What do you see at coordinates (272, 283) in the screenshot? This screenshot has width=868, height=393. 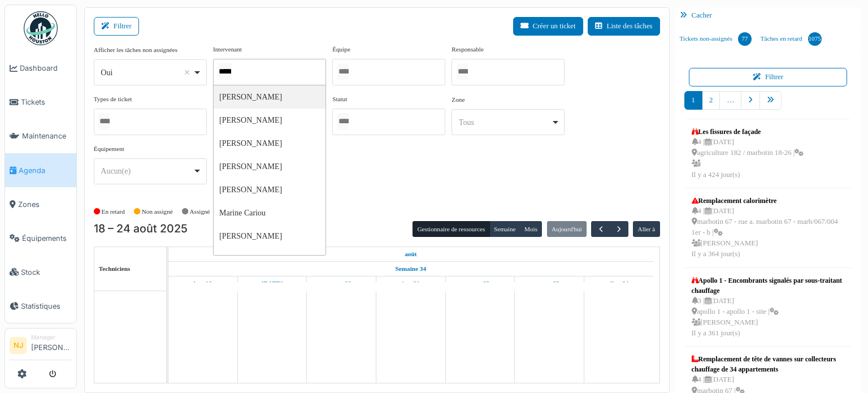 I see `a: 19 août 2025` at bounding box center [272, 283].